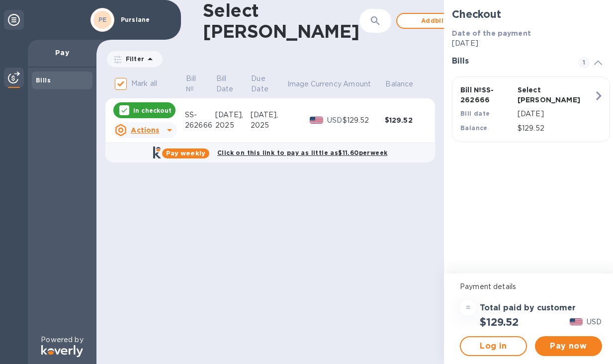 The width and height of the screenshot is (613, 364). What do you see at coordinates (145, 130) in the screenshot?
I see `u: Actions` at bounding box center [145, 130].